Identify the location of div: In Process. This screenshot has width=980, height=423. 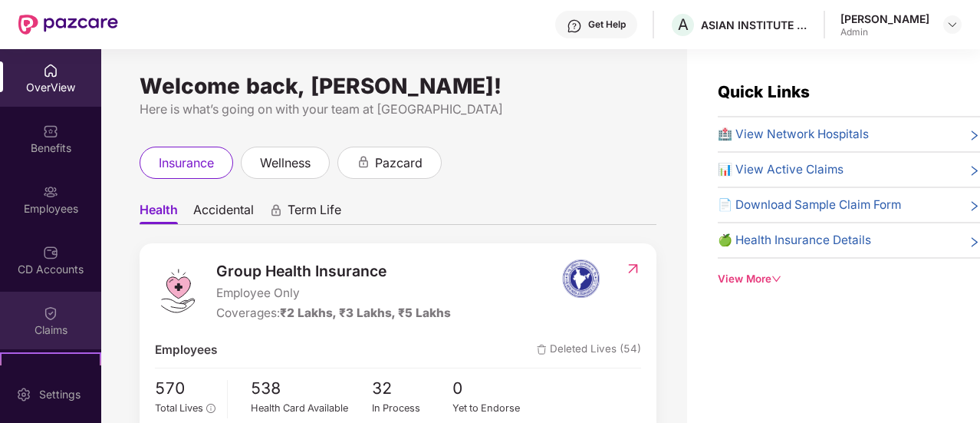
(413, 408).